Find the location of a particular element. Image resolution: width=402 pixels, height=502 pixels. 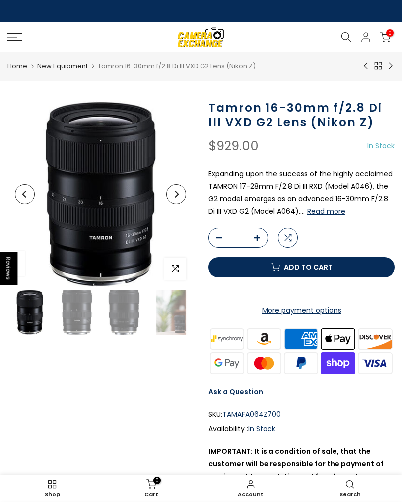

span: Tamron 16-30mm f/2.8 Di III VXD G2 Lens (Nikon Z) is located at coordinates (177, 66).